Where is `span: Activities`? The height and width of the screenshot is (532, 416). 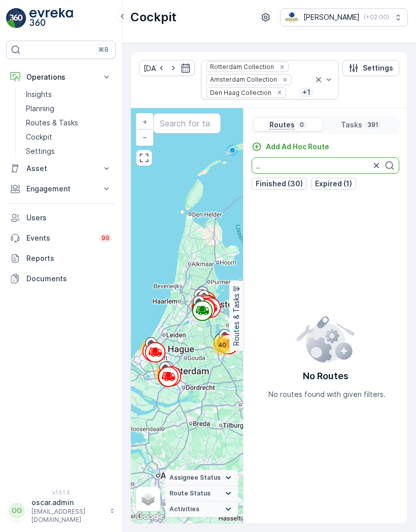 span: Activities is located at coordinates (185, 509).